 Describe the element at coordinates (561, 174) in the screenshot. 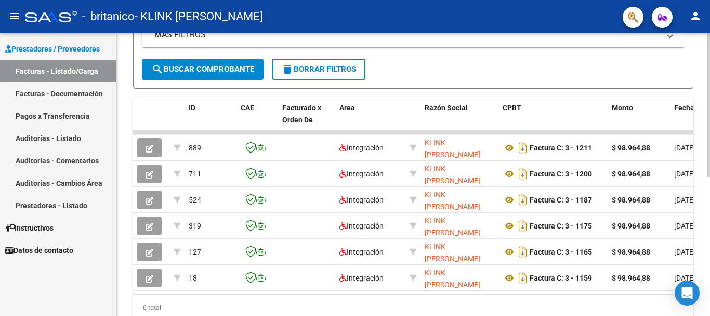

I see `strong: Factura C: 3 - 1200` at that location.